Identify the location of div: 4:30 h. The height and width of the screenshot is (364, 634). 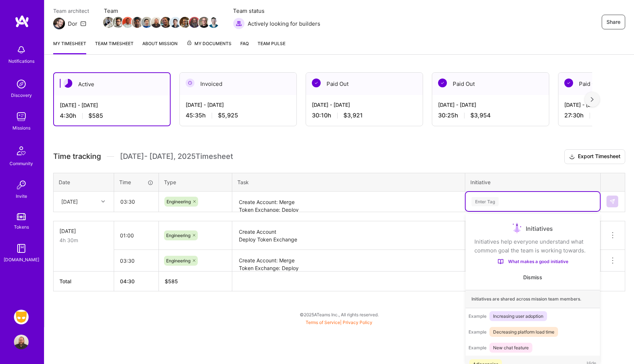
(112, 115).